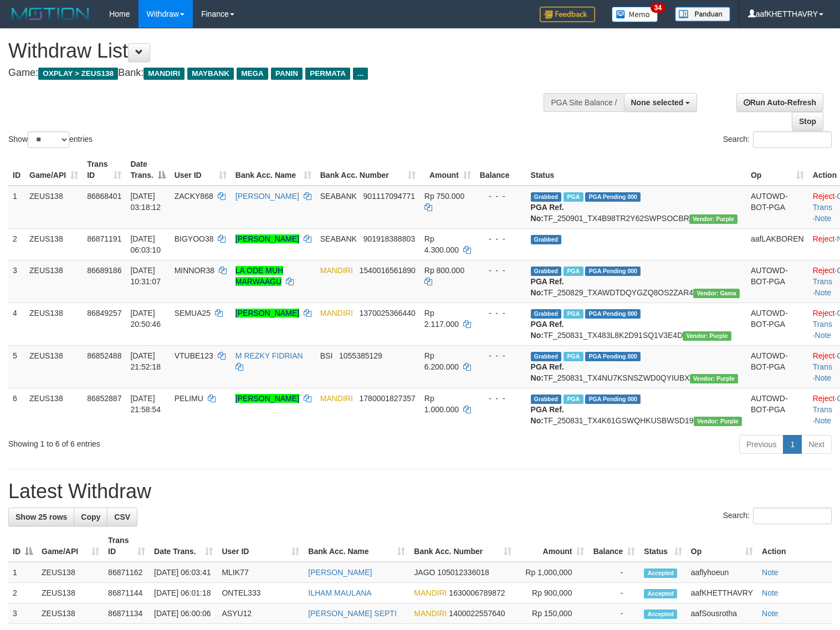 The height and width of the screenshot is (630, 840). Describe the element at coordinates (761, 445) in the screenshot. I see `a: Previous` at that location.